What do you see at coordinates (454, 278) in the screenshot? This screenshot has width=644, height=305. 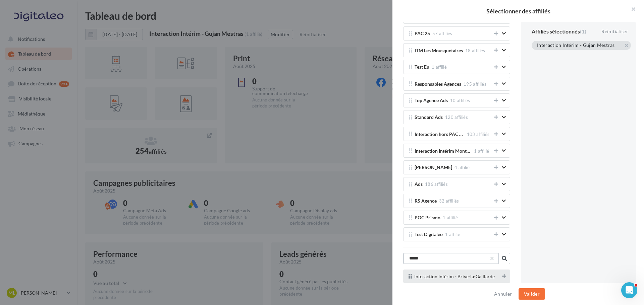 I see `span: Interaction Intérim - Brive-la-Gaillarde` at bounding box center [454, 278].